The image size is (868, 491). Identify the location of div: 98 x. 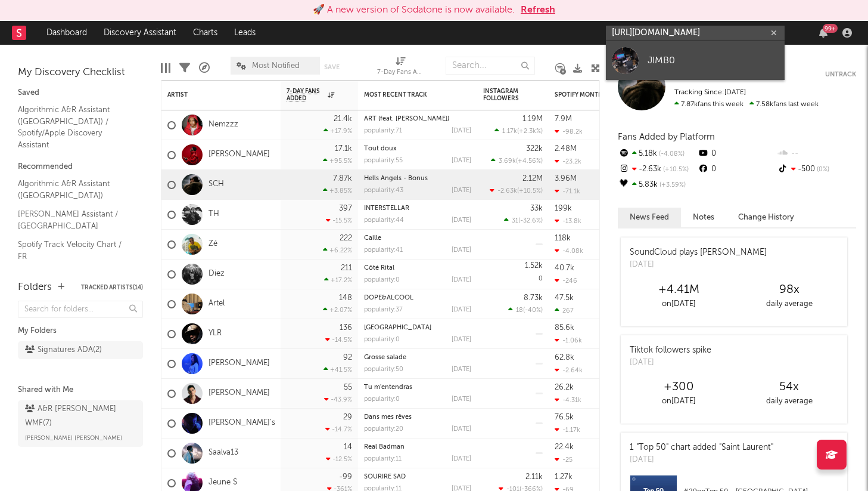
(789, 290).